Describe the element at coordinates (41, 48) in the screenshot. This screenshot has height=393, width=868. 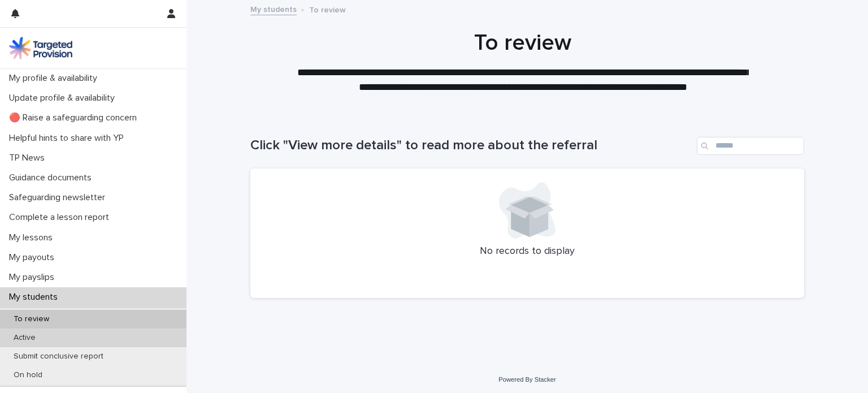
I see `img: M5nRWzHhSzIhMunXDL62` at that location.